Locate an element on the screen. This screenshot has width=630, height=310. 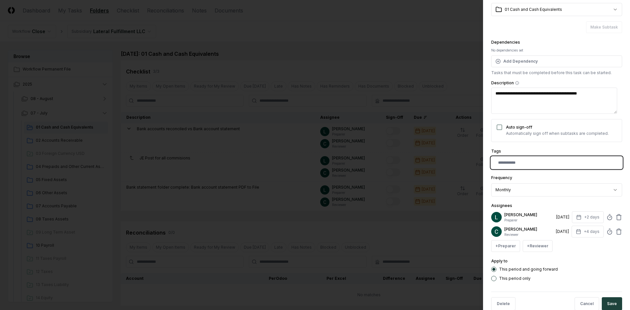
button: +Reviewer is located at coordinates (537, 246).